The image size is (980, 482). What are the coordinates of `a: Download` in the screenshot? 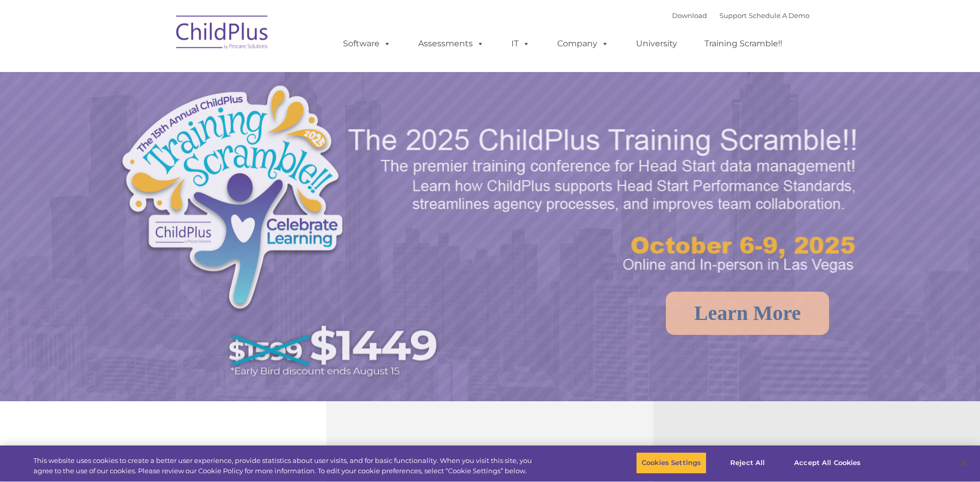 It's located at (689, 15).